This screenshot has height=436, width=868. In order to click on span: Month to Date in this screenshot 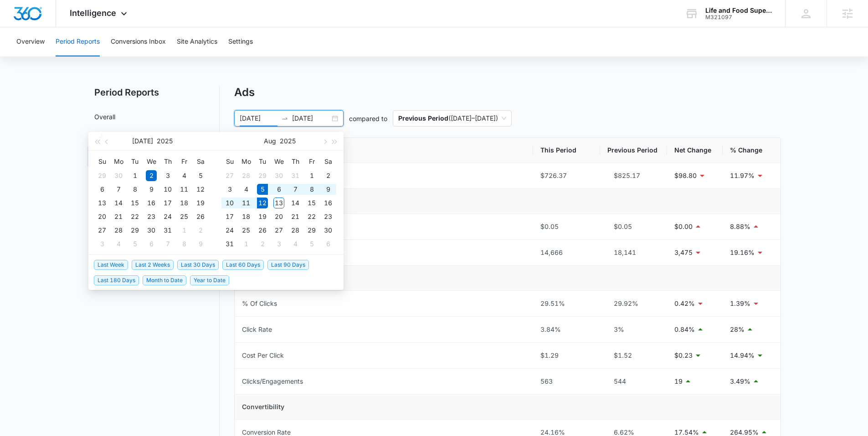, I will do `click(165, 281)`.